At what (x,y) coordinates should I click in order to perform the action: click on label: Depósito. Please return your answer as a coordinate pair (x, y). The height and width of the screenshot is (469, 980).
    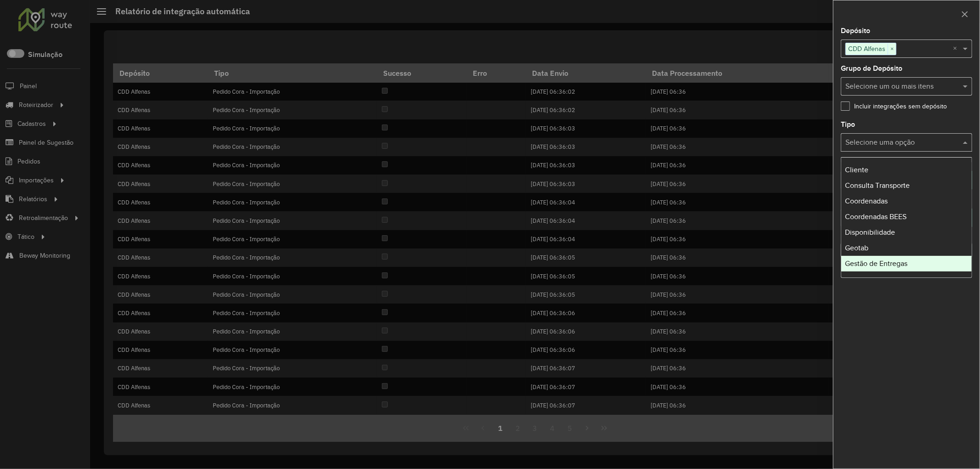
    Looking at the image, I should click on (856, 31).